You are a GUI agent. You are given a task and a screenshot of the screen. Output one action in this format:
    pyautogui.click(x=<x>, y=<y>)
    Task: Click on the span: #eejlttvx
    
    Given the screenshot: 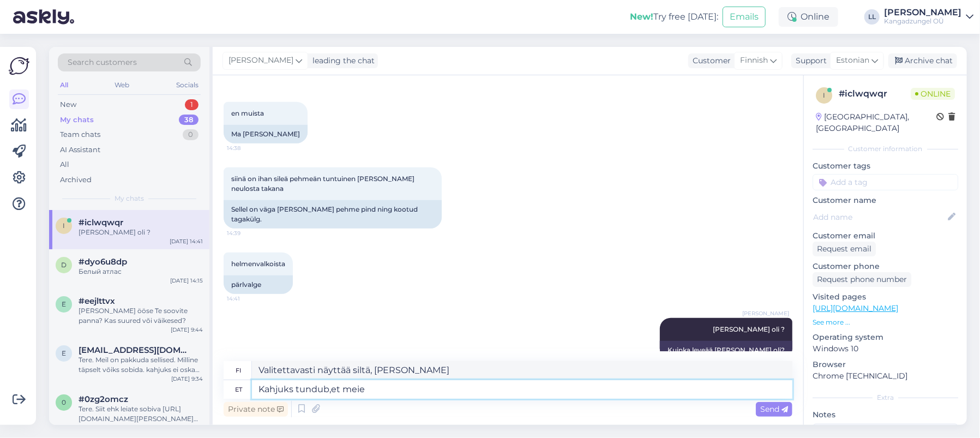 What is the action you would take?
    pyautogui.click(x=97, y=301)
    